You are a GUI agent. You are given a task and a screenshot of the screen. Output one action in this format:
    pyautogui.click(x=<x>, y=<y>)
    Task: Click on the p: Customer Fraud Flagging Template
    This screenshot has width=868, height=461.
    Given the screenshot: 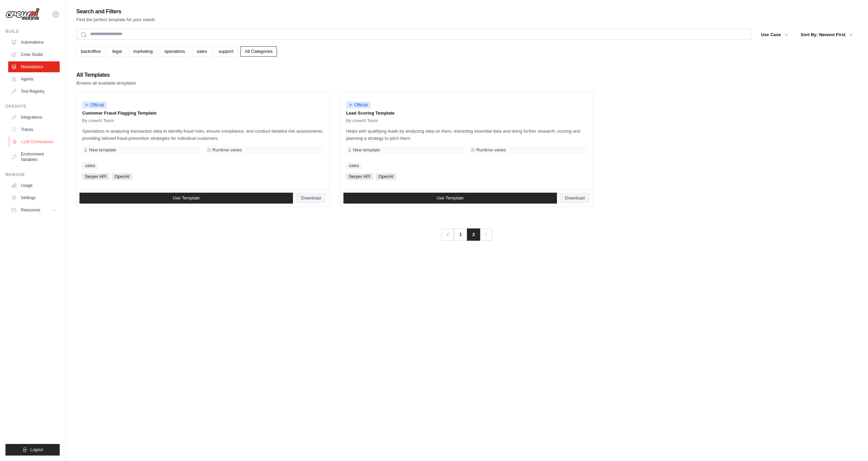 What is the action you would take?
    pyautogui.click(x=203, y=113)
    